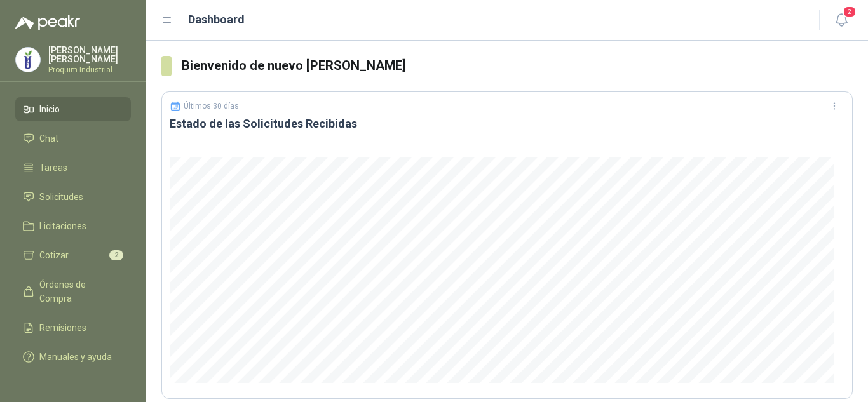 The width and height of the screenshot is (868, 402). What do you see at coordinates (73, 109) in the screenshot?
I see `a: Inicio` at bounding box center [73, 109].